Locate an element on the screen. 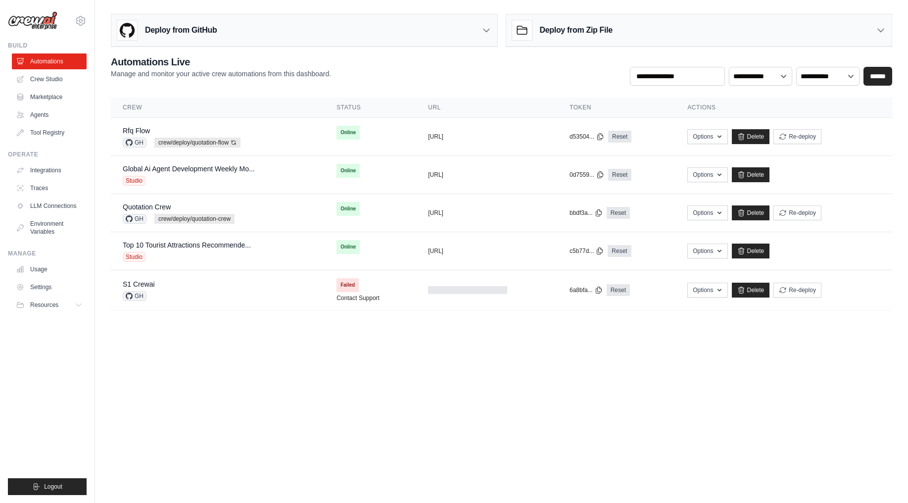 Image resolution: width=908 pixels, height=503 pixels. a: Rfq Flow is located at coordinates (136, 131).